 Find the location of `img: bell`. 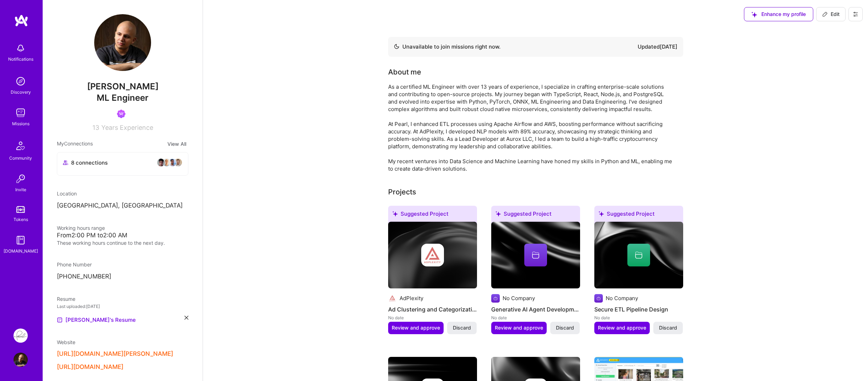

img: bell is located at coordinates (21, 49).